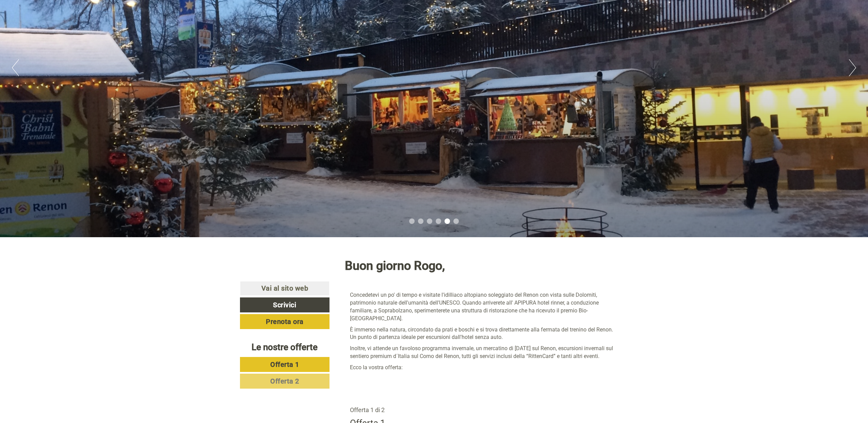 This screenshot has width=868, height=423. Describe the element at coordinates (284, 381) in the screenshot. I see `span: Offerta 2` at that location.